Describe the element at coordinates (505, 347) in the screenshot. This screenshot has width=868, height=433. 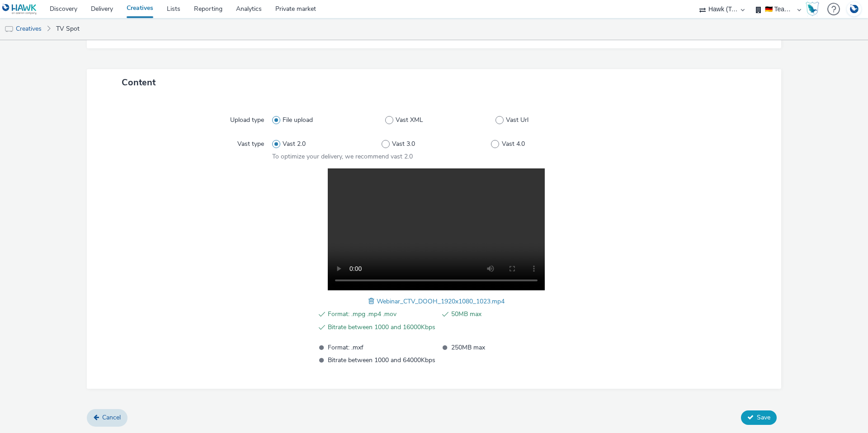
I see `span: 250MB max` at that location.